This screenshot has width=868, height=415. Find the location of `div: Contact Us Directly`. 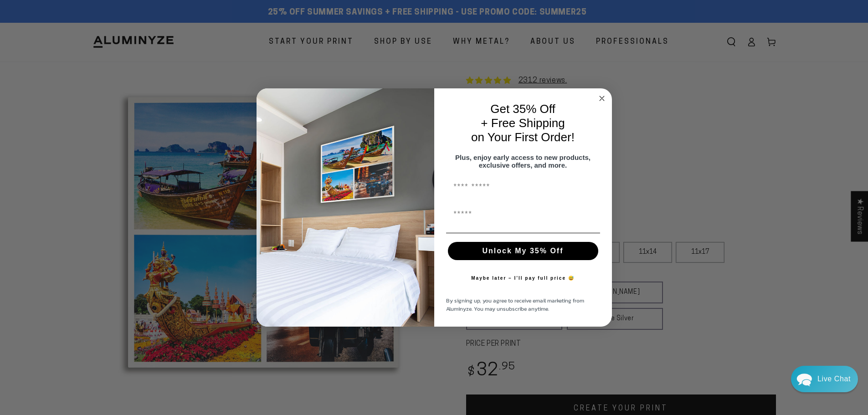

div: Contact Us Directly is located at coordinates (834, 378).